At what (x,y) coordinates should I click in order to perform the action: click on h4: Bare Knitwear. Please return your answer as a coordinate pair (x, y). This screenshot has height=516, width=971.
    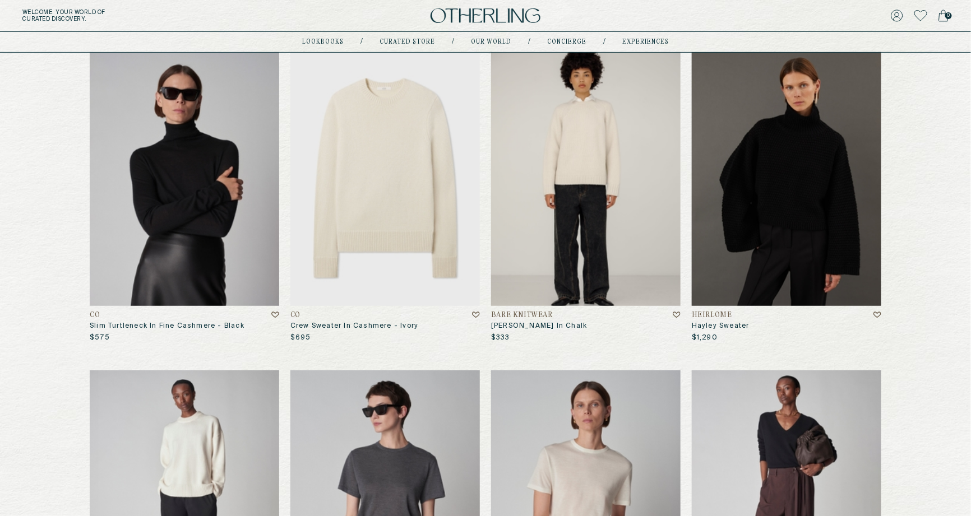
    Looking at the image, I should click on (522, 315).